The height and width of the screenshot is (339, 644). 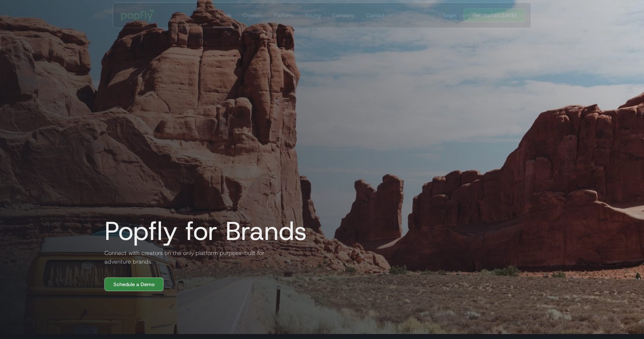 I want to click on a: home, so click(x=139, y=15).